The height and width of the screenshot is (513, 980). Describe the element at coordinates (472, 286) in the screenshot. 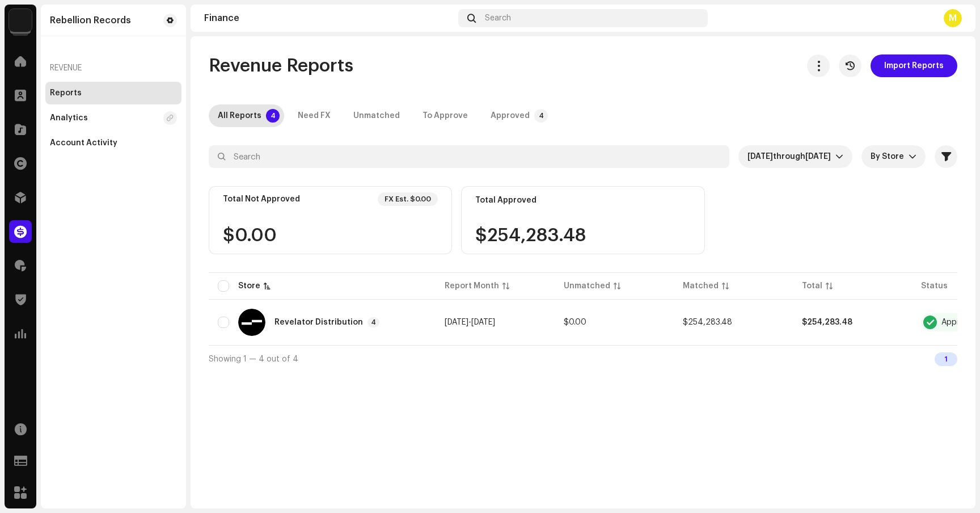

I see `div: Report Month` at that location.